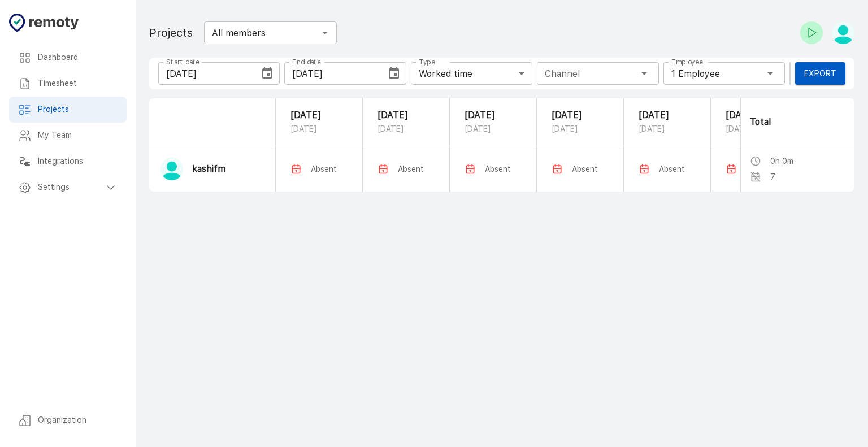  Describe the element at coordinates (171, 32) in the screenshot. I see `h1: Projects` at that location.